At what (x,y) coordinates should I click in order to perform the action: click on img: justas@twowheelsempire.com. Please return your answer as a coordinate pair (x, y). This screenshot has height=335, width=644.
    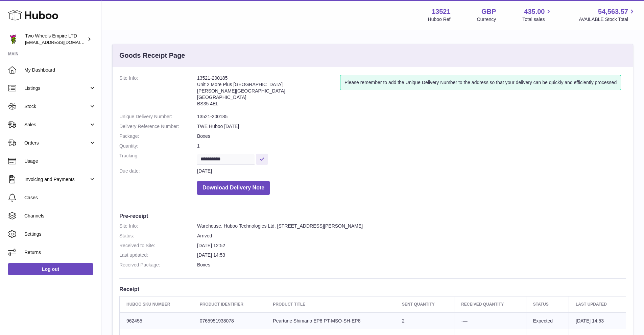
    Looking at the image, I should click on (13, 39).